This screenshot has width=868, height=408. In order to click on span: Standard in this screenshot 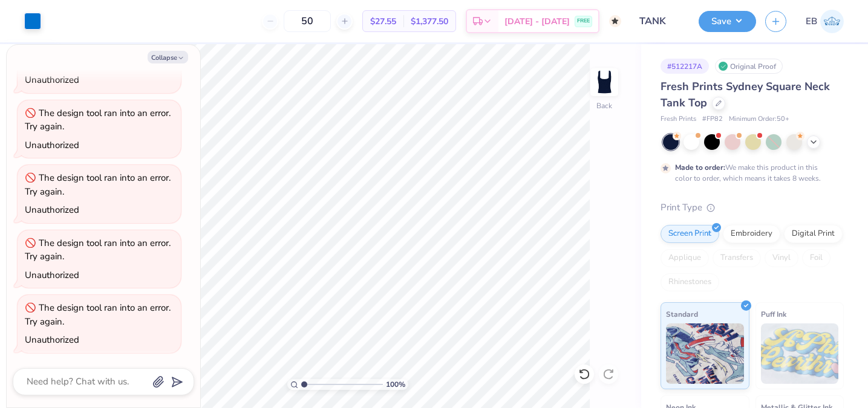, I will do `click(681, 314)`.